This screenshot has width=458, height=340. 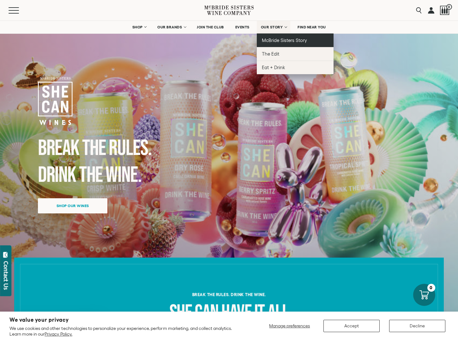 I want to click on a: The Edit, so click(x=295, y=54).